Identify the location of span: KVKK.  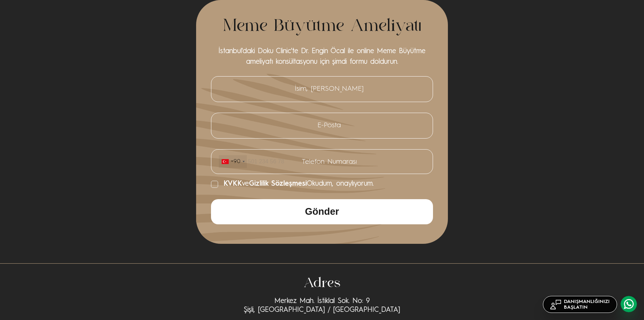
(232, 184).